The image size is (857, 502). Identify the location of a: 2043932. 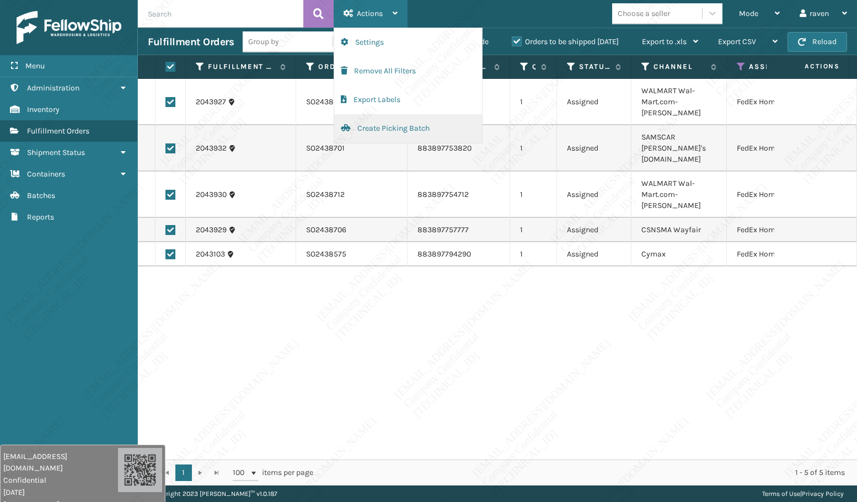
(211, 148).